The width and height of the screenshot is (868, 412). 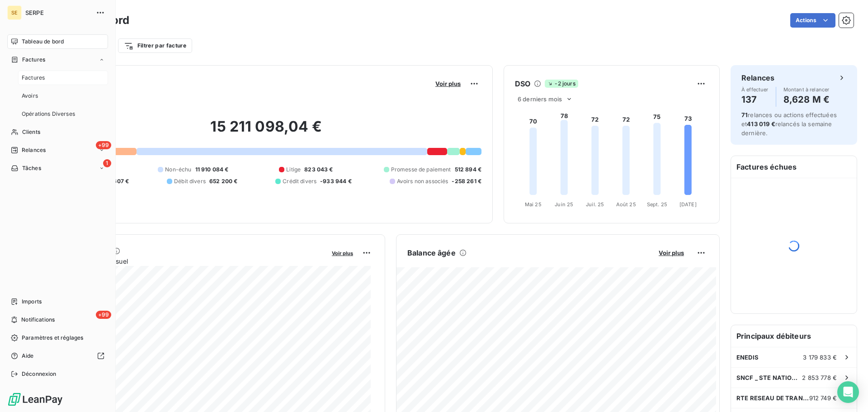 What do you see at coordinates (155, 46) in the screenshot?
I see `button: Filtrer par facture` at bounding box center [155, 46].